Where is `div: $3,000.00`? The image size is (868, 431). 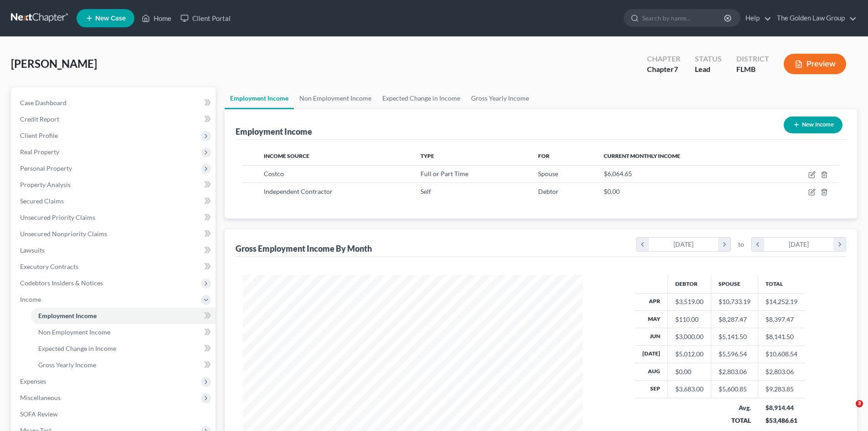 div: $3,000.00 is located at coordinates (689, 337).